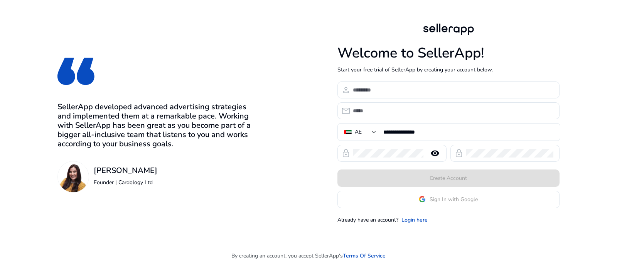 This screenshot has height=266, width=617. What do you see at coordinates (156, 125) in the screenshot?
I see `h3: SellerApp developed advanced advertising strategies and implemented them at a remarkable pace. Wo...` at bounding box center [156, 125].